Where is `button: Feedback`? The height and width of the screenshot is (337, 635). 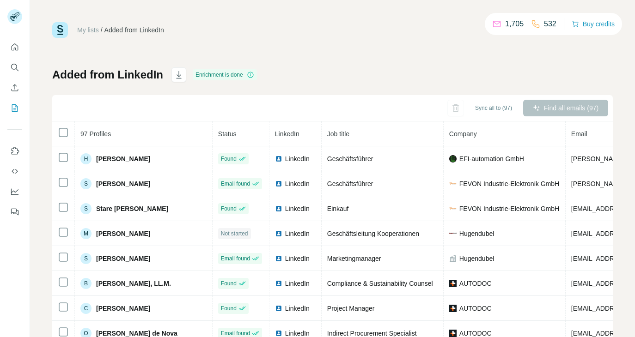
button: Feedback is located at coordinates (15, 212).